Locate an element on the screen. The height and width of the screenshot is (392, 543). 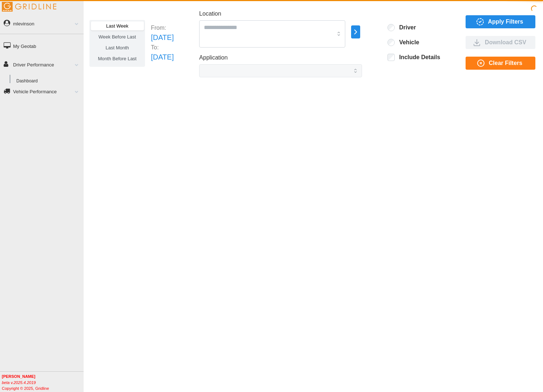
label: Driver is located at coordinates (405, 28).